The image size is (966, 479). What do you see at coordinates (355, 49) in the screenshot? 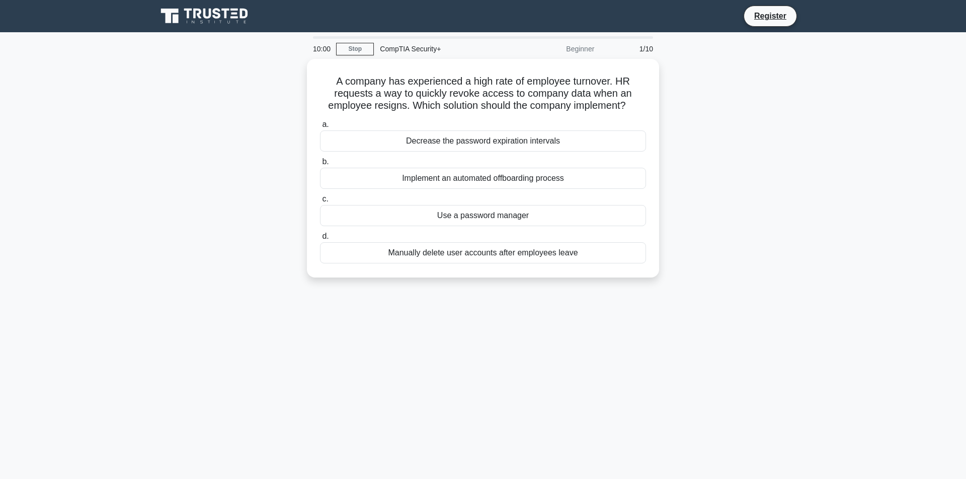
I see `a: Stop` at bounding box center [355, 49].